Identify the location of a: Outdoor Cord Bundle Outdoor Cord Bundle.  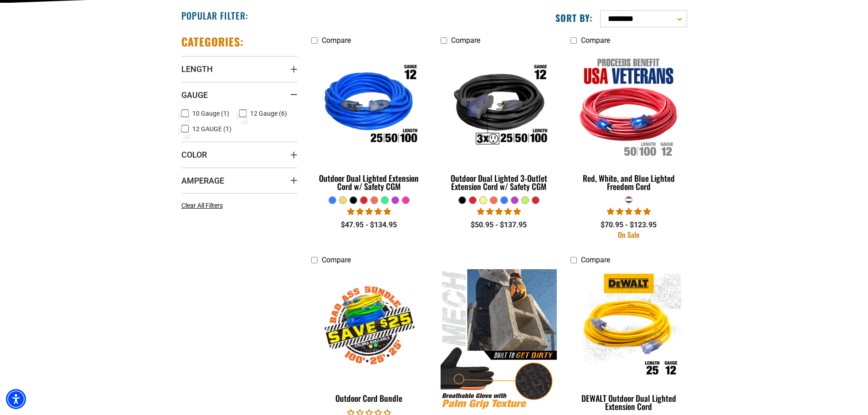
(370, 338).